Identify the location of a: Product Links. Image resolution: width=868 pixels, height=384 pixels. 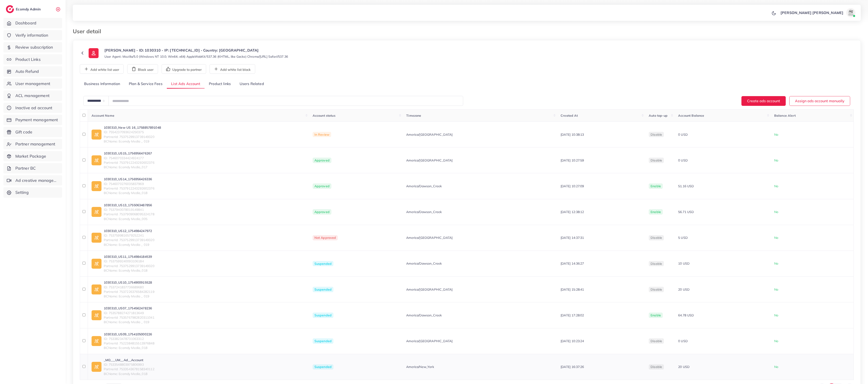
(33, 59).